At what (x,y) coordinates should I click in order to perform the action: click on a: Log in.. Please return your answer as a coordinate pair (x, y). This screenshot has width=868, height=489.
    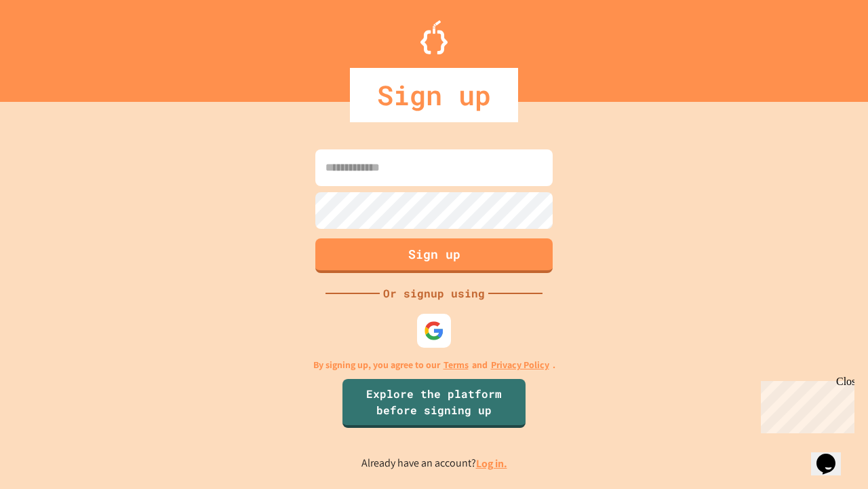
    Looking at the image, I should click on (491, 463).